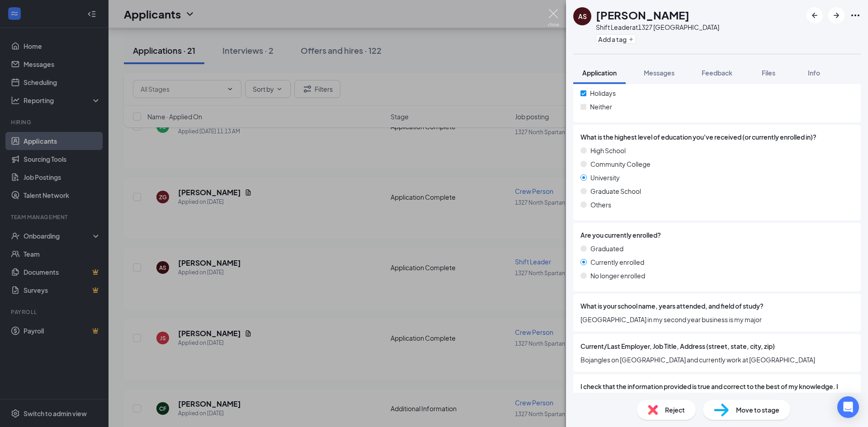 This screenshot has width=868, height=427. What do you see at coordinates (698, 137) in the screenshot?
I see `span: What is the highest level of education you've received (or currently enrolled in)?` at bounding box center [698, 137].